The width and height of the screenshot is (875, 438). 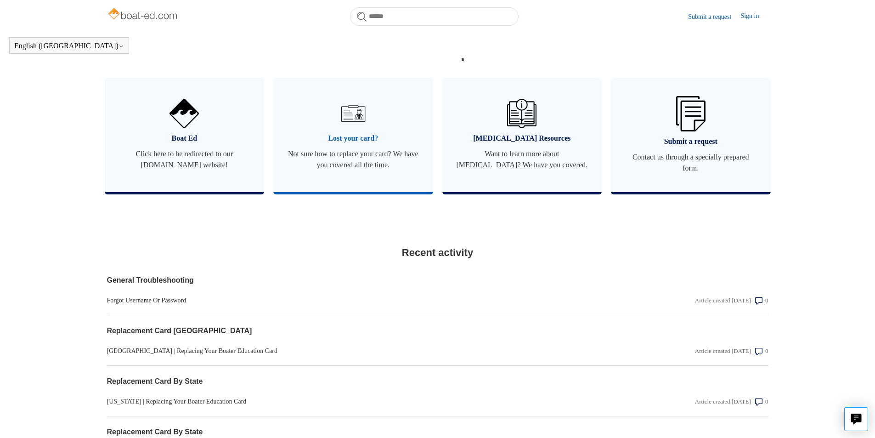 I want to click on img: 01HZPCYVZMCNPYXCC0DPA2R54M, so click(x=522, y=113).